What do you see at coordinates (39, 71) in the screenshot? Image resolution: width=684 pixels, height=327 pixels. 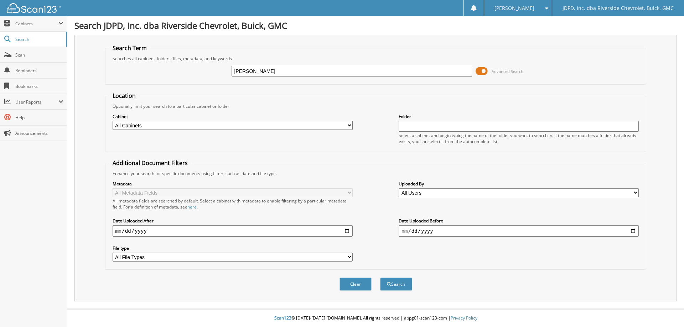 I see `span: Reminders` at bounding box center [39, 71].